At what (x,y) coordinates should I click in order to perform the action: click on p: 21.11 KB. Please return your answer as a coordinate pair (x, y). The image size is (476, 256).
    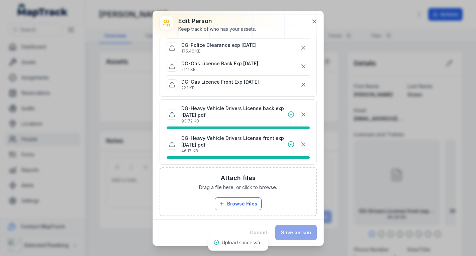
    Looking at the image, I should click on (220, 70).